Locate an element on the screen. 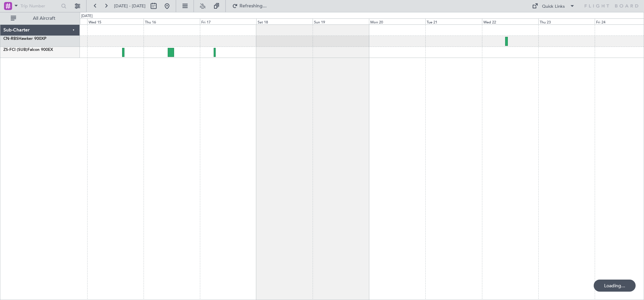  div: Loading... is located at coordinates (614, 286).